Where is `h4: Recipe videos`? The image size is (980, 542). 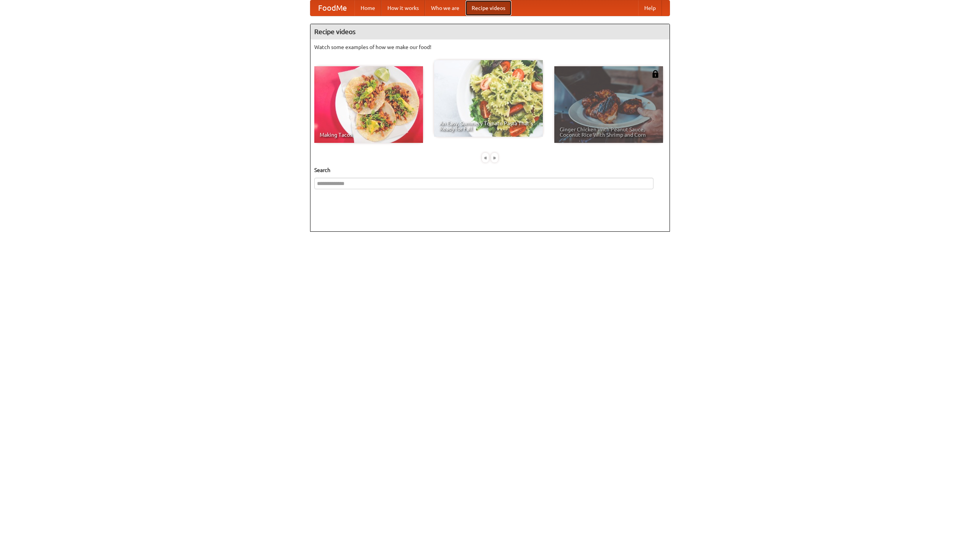 h4: Recipe videos is located at coordinates (490, 32).